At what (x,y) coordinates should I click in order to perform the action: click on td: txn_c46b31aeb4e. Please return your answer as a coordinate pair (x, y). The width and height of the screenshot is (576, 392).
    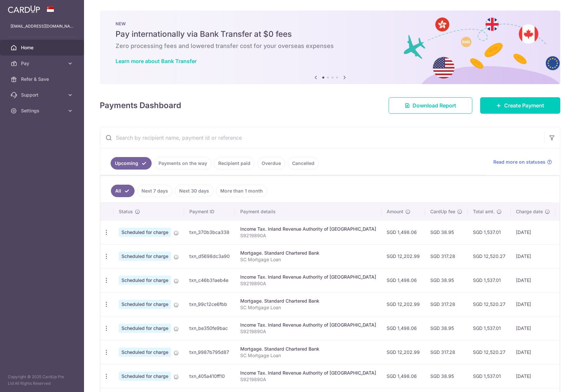
    Looking at the image, I should click on (209, 280).